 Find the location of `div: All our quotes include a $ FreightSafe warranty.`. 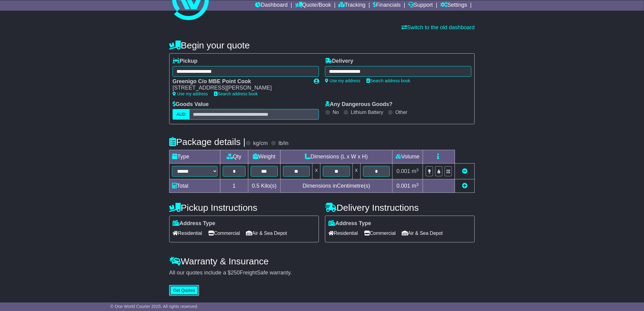

div: All our quotes include a $ FreightSafe warranty. is located at coordinates (322, 273).